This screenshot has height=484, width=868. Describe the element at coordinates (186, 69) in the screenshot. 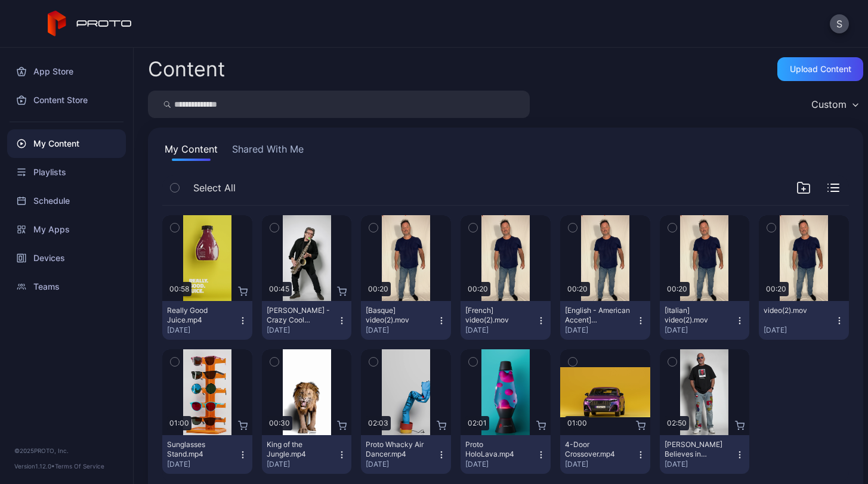

I see `div: Content` at that location.